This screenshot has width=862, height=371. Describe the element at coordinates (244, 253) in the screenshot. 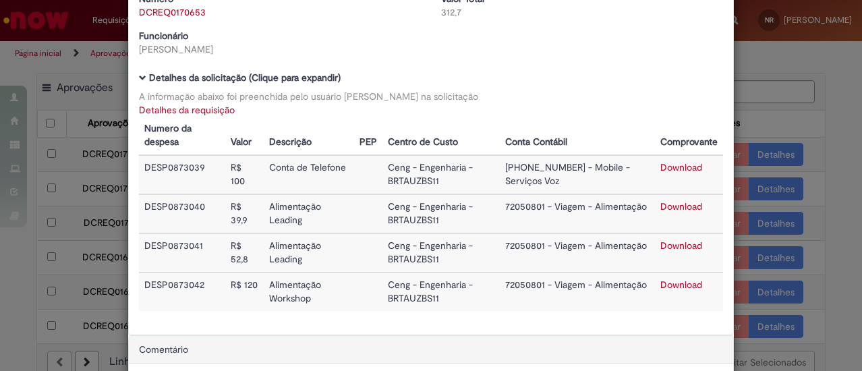

I see `td: R$ 52,8` at that location.